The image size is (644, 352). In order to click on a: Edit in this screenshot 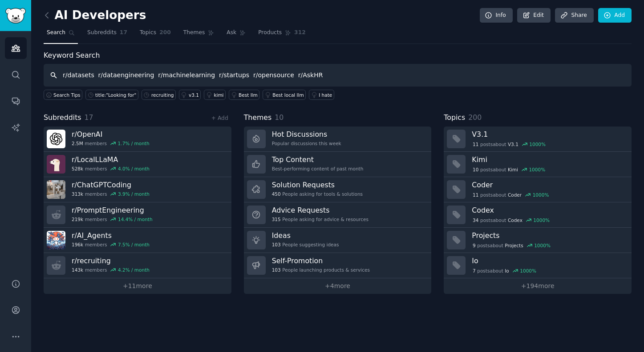, I will do `click(533, 16)`.